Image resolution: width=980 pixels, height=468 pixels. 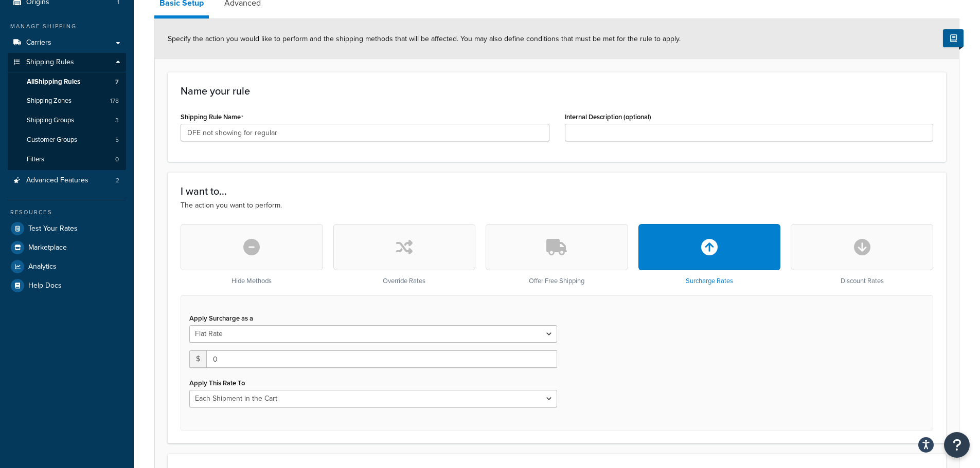 What do you see at coordinates (252, 254) in the screenshot?
I see `div: Hide Methods` at bounding box center [252, 254].